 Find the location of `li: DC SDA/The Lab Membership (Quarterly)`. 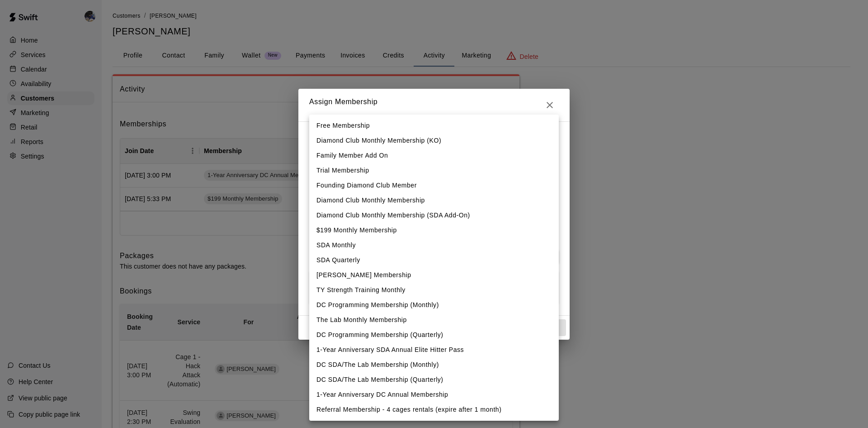

li: DC SDA/The Lab Membership (Quarterly) is located at coordinates (434, 379).